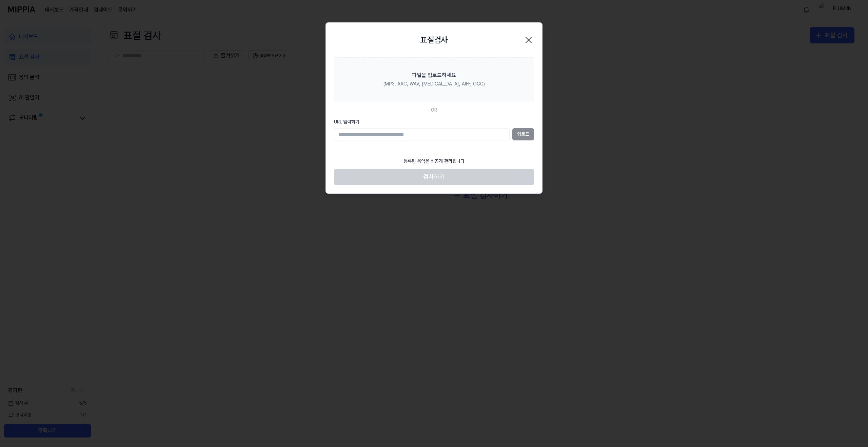 The height and width of the screenshot is (447, 868). Describe the element at coordinates (434, 122) in the screenshot. I see `label: URL 입력하기` at that location.